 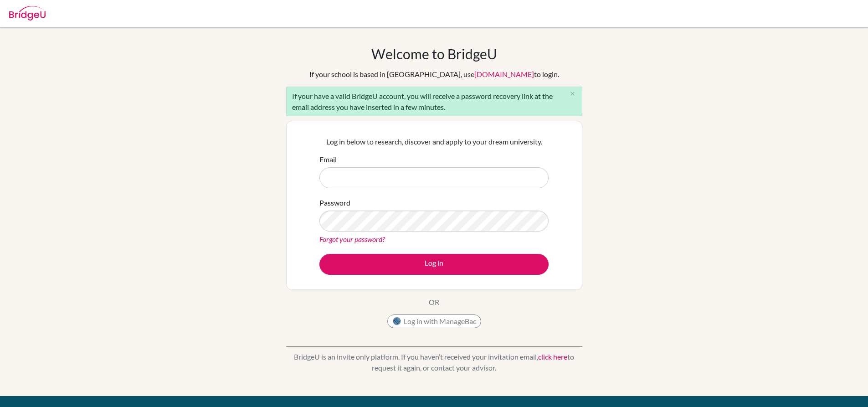 I want to click on button: Close, so click(x=573, y=94).